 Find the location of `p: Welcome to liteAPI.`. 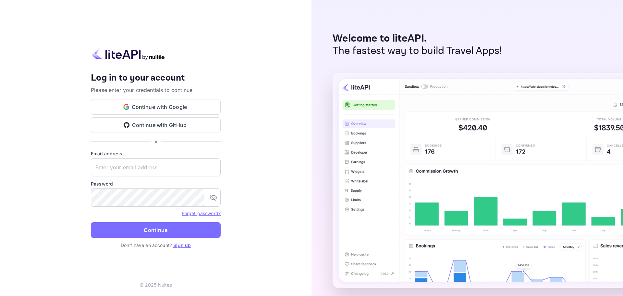

p: Welcome to liteAPI. is located at coordinates (418, 39).